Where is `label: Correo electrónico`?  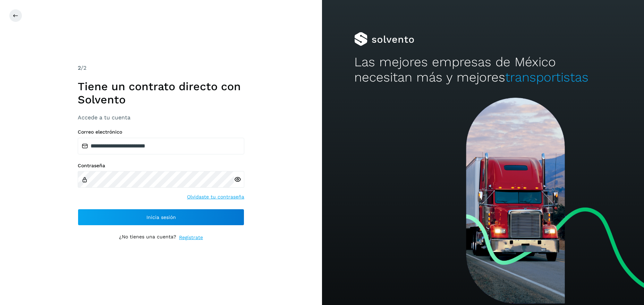 label: Correo electrónico is located at coordinates (161, 132).